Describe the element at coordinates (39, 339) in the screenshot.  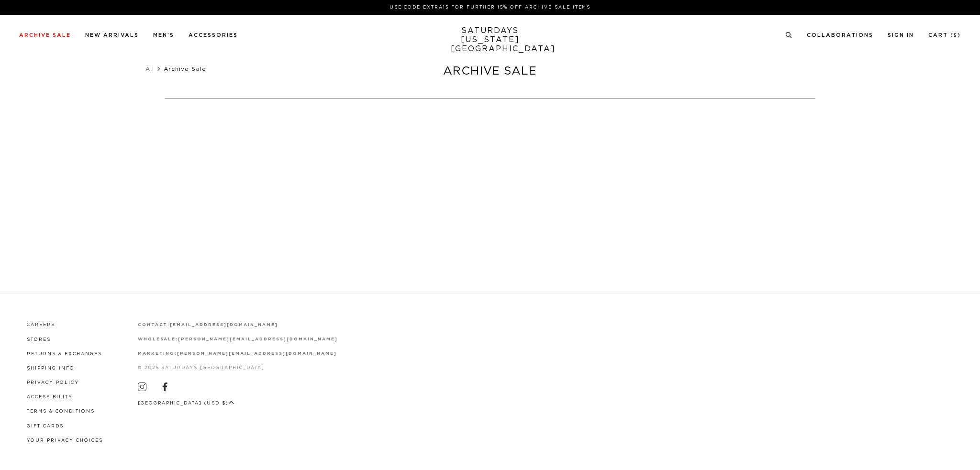
I see `a: Stores` at that location.